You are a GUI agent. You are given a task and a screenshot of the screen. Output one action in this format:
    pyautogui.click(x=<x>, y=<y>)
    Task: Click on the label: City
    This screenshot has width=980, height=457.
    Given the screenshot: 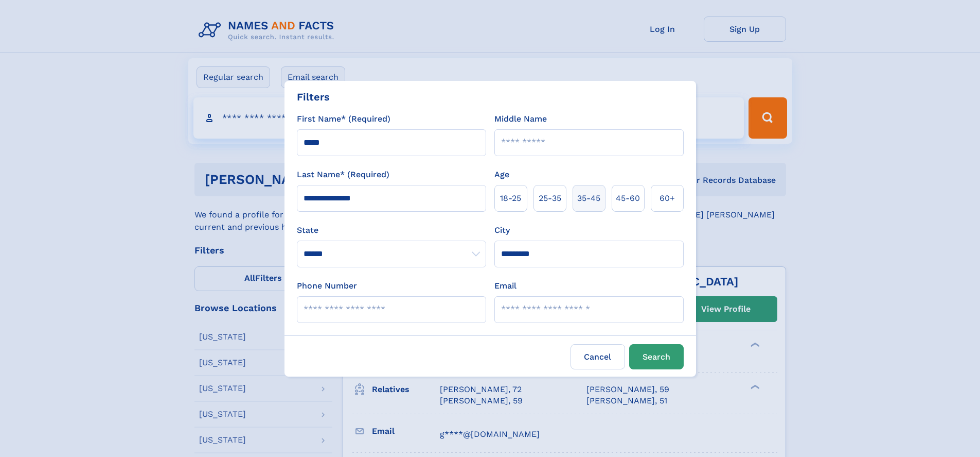 What is the action you would take?
    pyautogui.click(x=502, y=230)
    